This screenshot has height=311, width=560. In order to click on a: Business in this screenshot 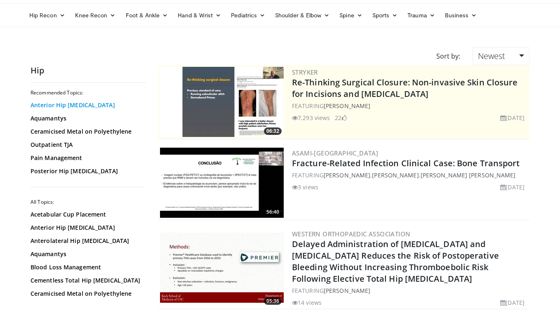, I will do `click(461, 15)`.